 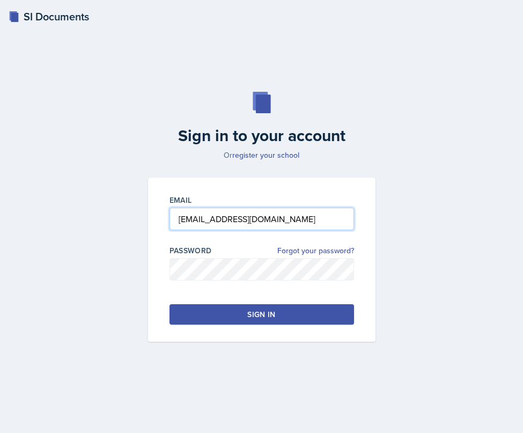 What do you see at coordinates (262, 136) in the screenshot?
I see `h2: Sign in to your account` at bounding box center [262, 136].